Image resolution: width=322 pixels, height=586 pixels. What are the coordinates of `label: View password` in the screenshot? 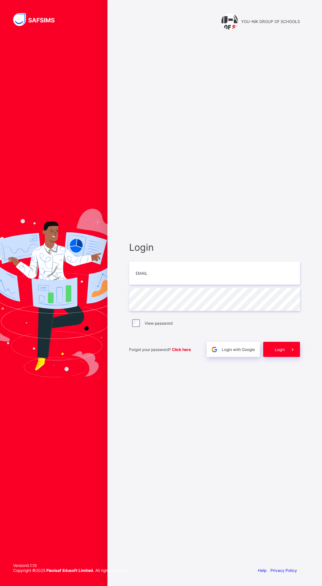 It's located at (158, 323).